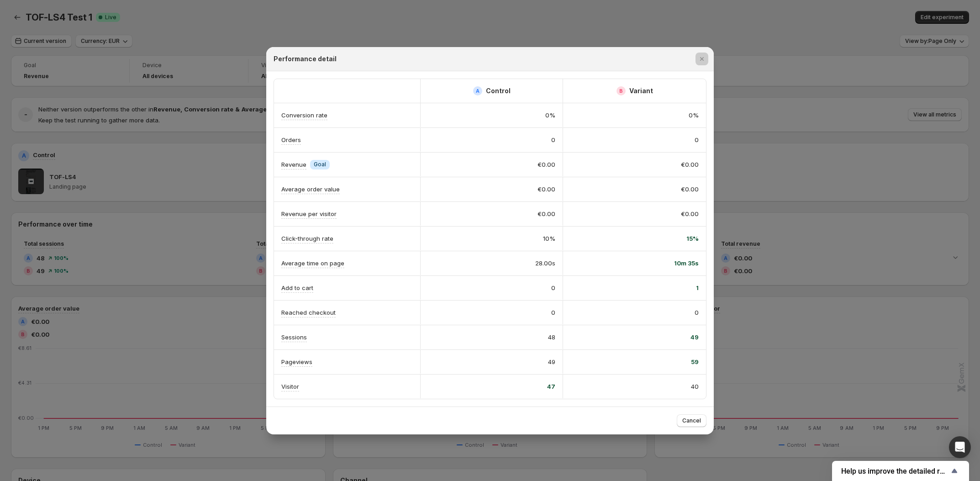 The width and height of the screenshot is (980, 481). What do you see at coordinates (297, 362) in the screenshot?
I see `p: Pageviews` at bounding box center [297, 362].